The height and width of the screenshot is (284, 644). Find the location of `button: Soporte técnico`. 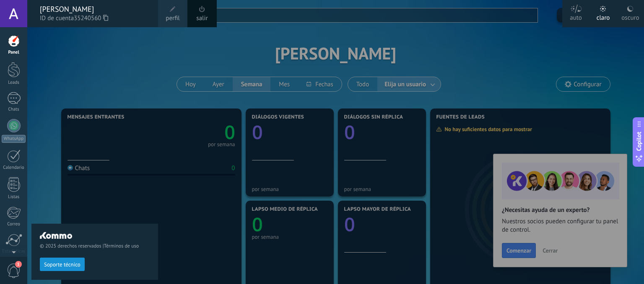

button: Soporte técnico is located at coordinates (63, 265).